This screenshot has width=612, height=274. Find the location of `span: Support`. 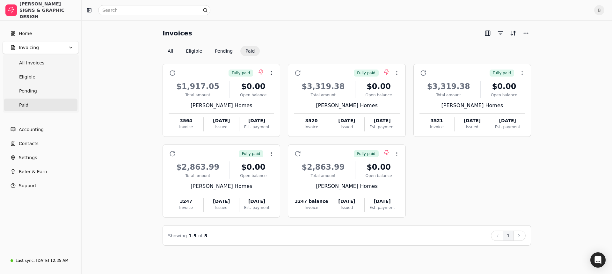

span: Support is located at coordinates (27, 186).